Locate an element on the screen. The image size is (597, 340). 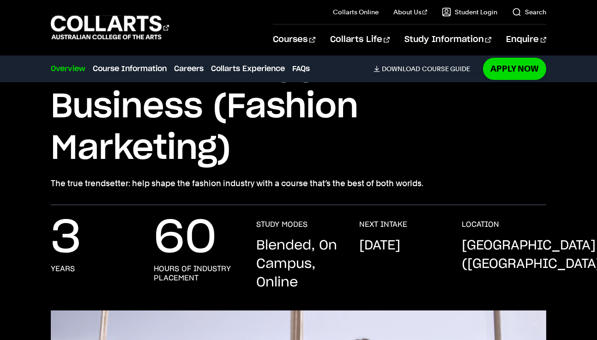
a: Study Information is located at coordinates (448, 40).